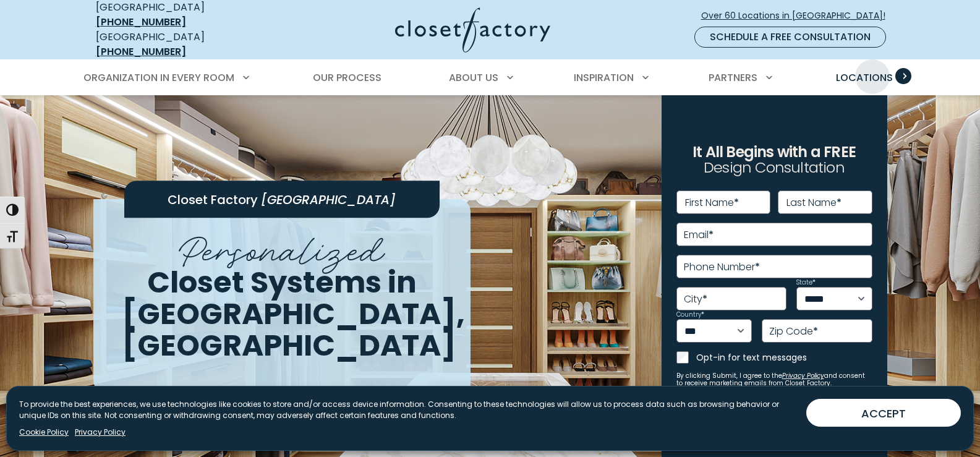  Describe the element at coordinates (282, 282) in the screenshot. I see `span: Closet Systems in` at that location.